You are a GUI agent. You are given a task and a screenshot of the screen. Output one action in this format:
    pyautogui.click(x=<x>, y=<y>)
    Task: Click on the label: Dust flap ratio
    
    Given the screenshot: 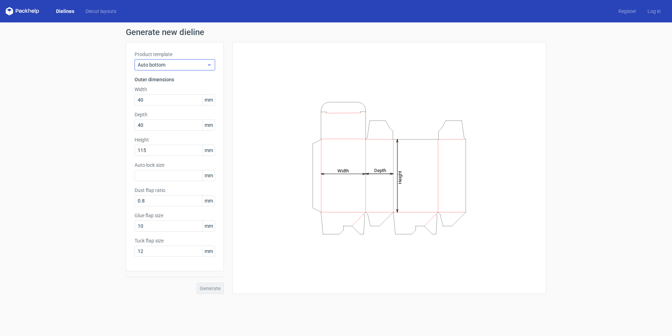 What is the action you would take?
    pyautogui.click(x=175, y=190)
    